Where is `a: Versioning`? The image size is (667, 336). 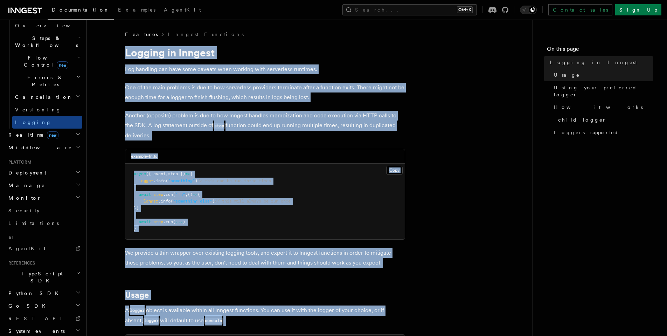 a: Versioning is located at coordinates (47, 110).